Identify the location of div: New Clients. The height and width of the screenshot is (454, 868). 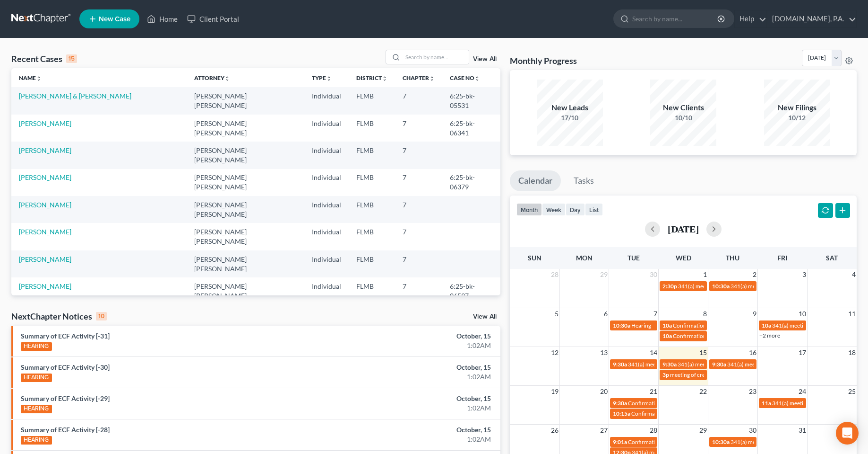
(683, 107).